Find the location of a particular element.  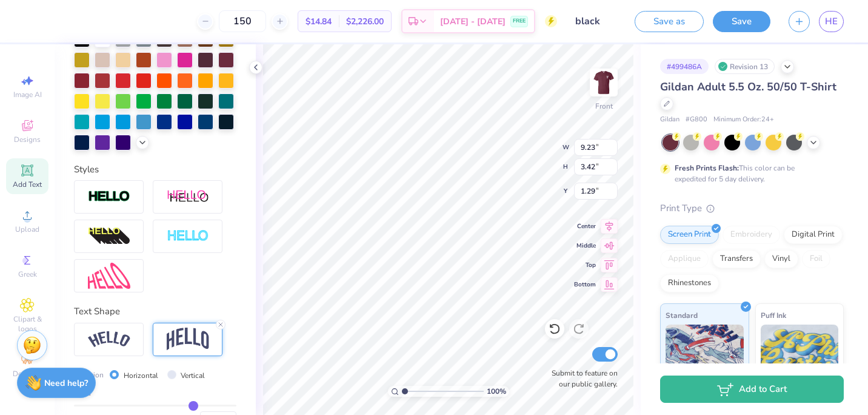

img: Stroke is located at coordinates (109, 196).